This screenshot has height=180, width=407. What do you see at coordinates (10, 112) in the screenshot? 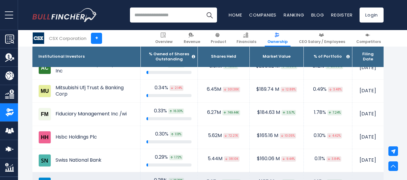
I see `img: Ownership` at bounding box center [10, 112].